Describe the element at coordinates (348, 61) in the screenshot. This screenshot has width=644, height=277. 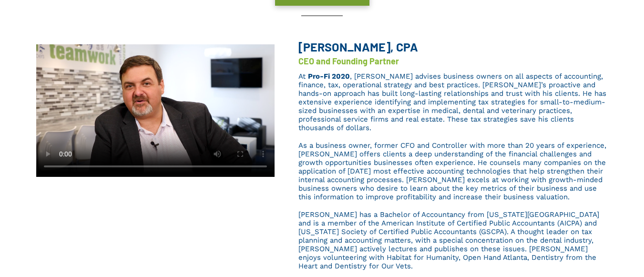
I see `font: CEO and Founding Partner` at that location.